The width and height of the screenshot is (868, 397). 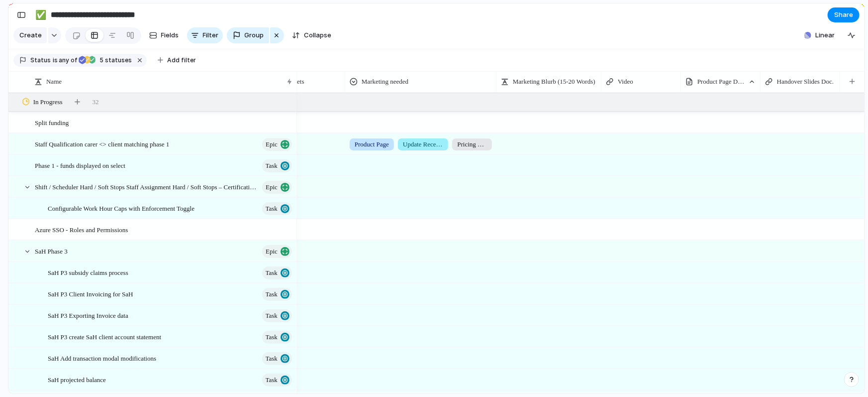 I want to click on span: SaH P3 Exporting Invoice data, so click(x=88, y=315).